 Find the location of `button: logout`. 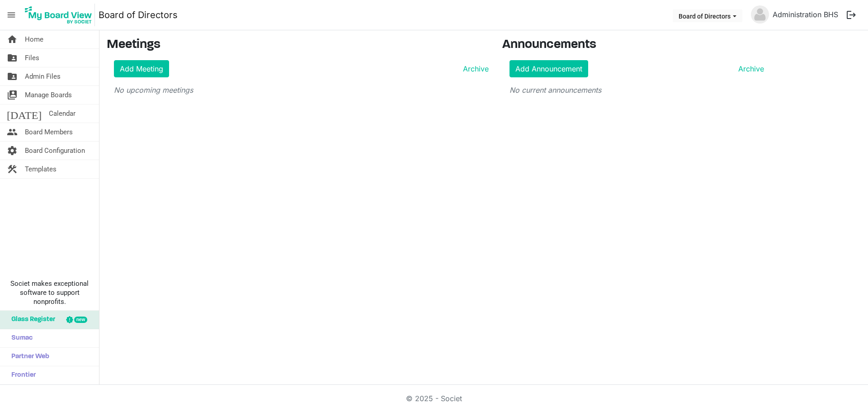

button: logout is located at coordinates (851, 15).